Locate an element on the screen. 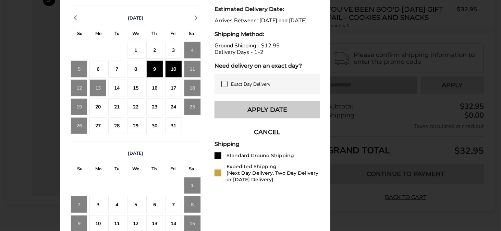  div: Shipping is located at coordinates (267, 144).